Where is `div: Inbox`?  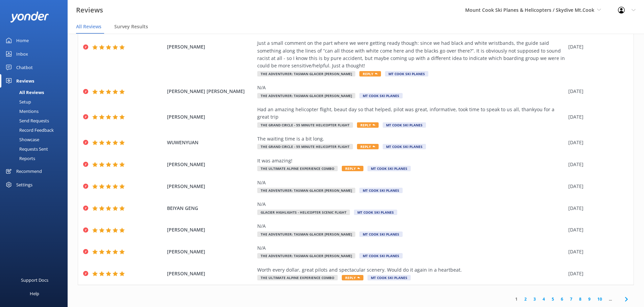
div: Inbox is located at coordinates (22, 54).